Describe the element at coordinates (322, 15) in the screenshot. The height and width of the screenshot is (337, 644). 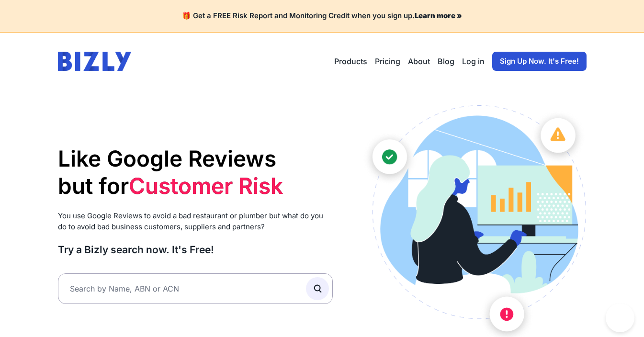
I see `h4: 🎁 Get a FREE Risk Report and Monitoring Credit when you sign up.` at that location.